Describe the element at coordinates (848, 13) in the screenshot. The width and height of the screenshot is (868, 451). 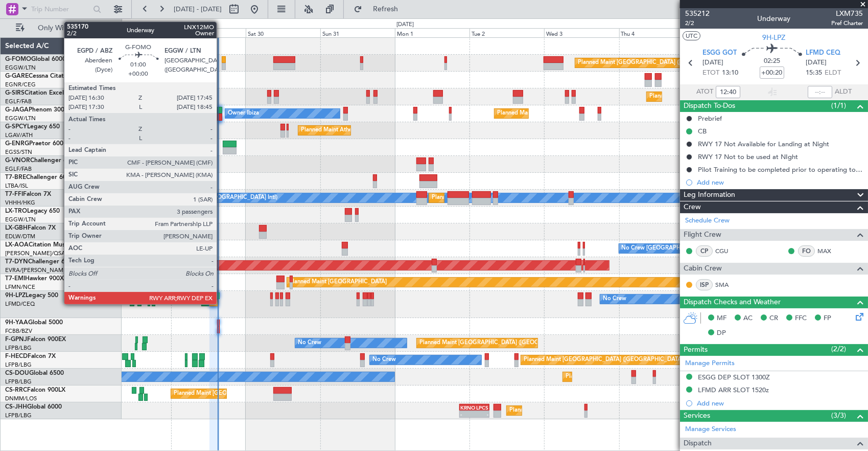
I see `span: LXM735` at that location.